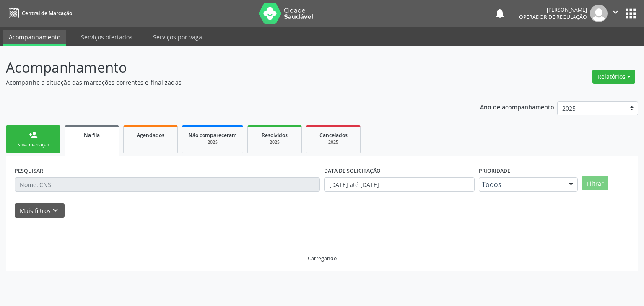  I want to click on button: Mais filtroskeyboard_arrow_down, so click(39, 210).